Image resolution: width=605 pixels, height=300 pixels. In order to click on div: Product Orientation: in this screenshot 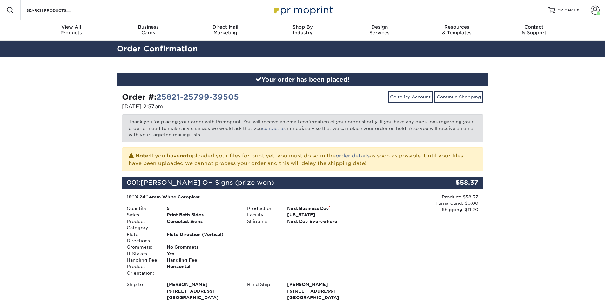, I will do `click(142, 270)`.